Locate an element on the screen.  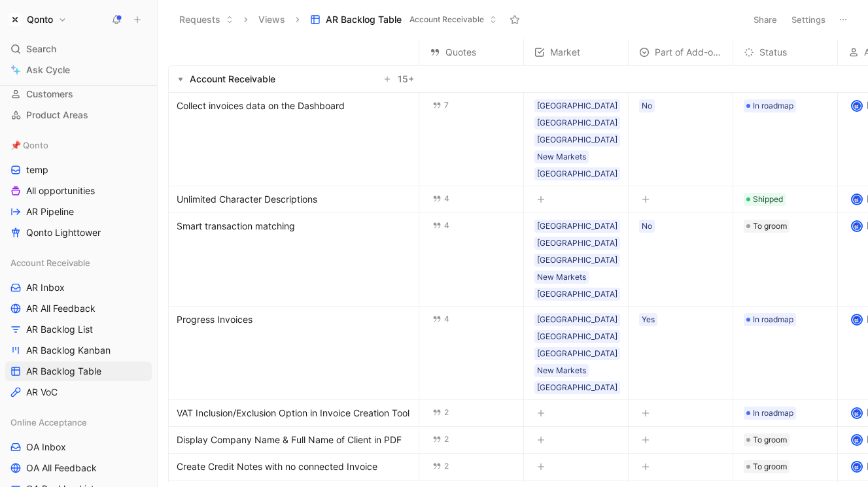
div: Shipped is located at coordinates (764, 199).